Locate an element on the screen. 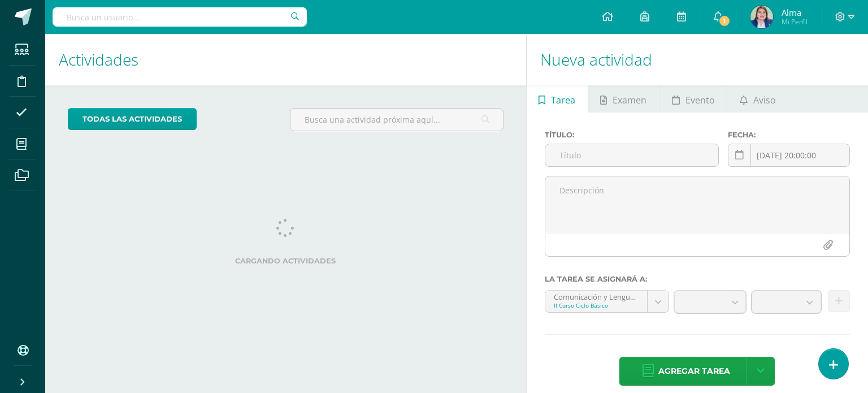 The height and width of the screenshot is (393, 868). span: Tarea is located at coordinates (563, 100).